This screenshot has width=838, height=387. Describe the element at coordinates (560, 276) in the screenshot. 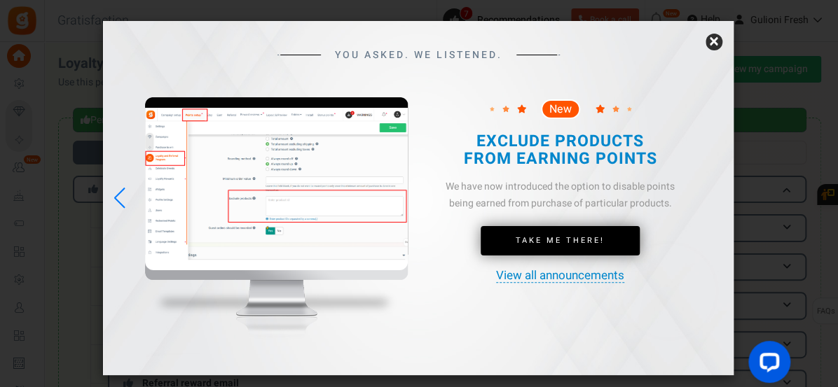

I see `a: View all announcements` at that location.